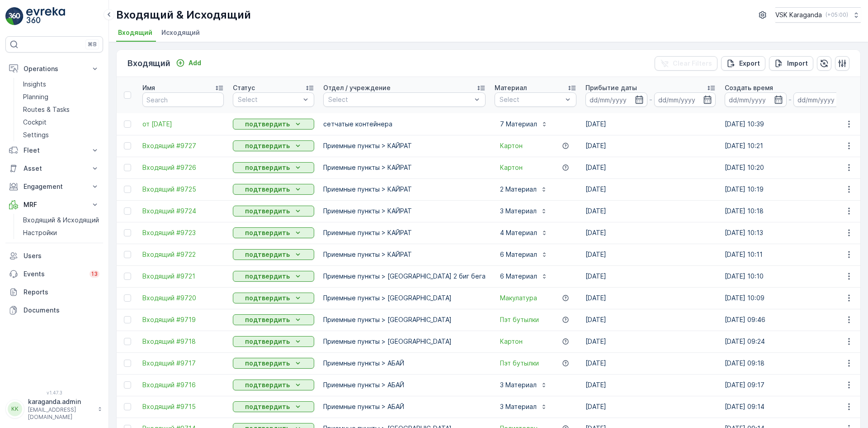 This screenshot has height=428, width=868. I want to click on a: Пэт бутылки, so click(519, 363).